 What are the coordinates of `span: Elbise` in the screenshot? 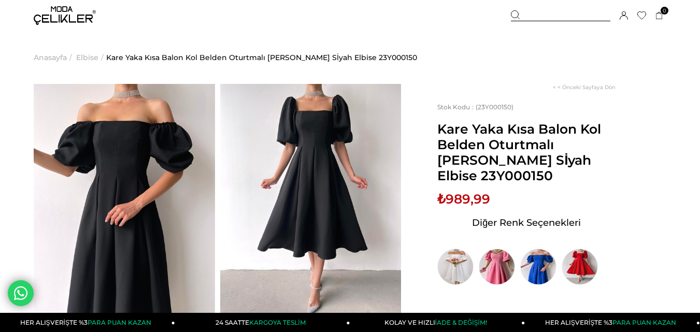 It's located at (87, 57).